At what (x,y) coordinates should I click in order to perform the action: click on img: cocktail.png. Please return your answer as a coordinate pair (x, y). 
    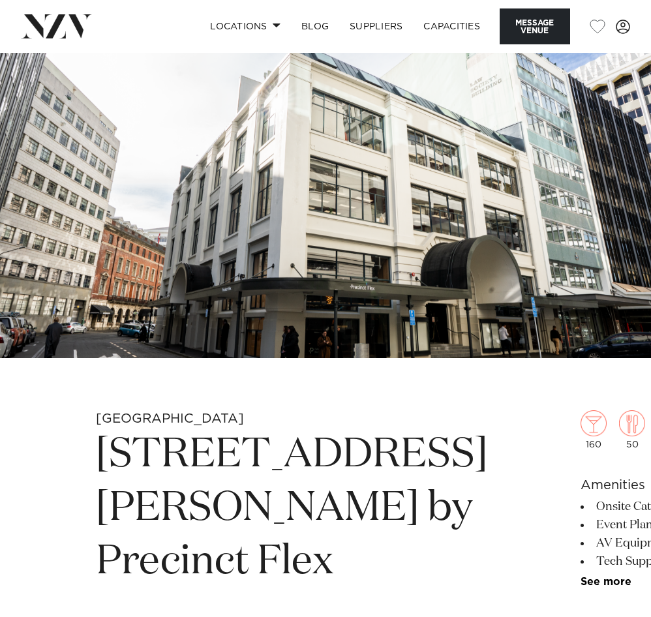
    Looking at the image, I should click on (594, 424).